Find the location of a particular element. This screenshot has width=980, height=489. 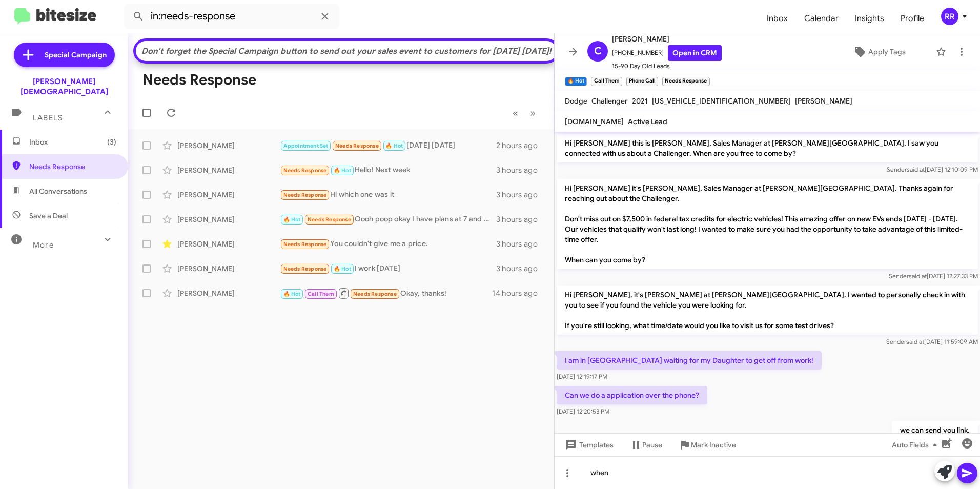

input: Search is located at coordinates (231, 16).